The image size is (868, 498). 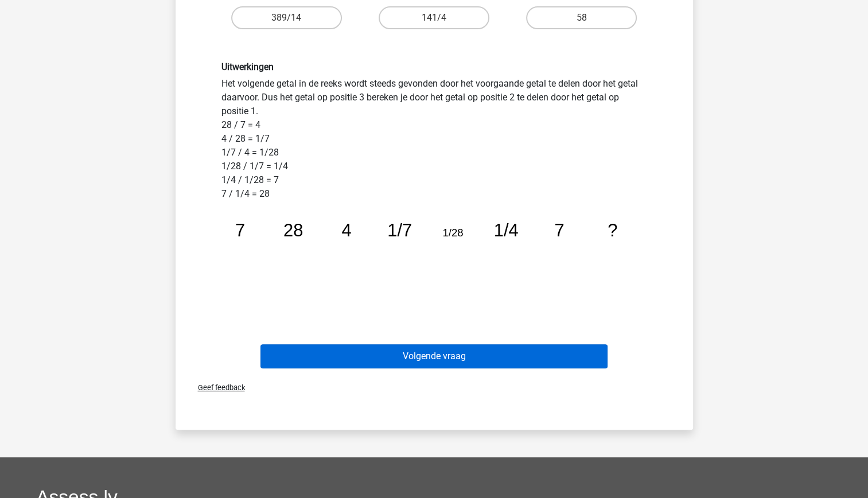 What do you see at coordinates (505, 230) in the screenshot?
I see `tspan: 1/4` at bounding box center [505, 230].